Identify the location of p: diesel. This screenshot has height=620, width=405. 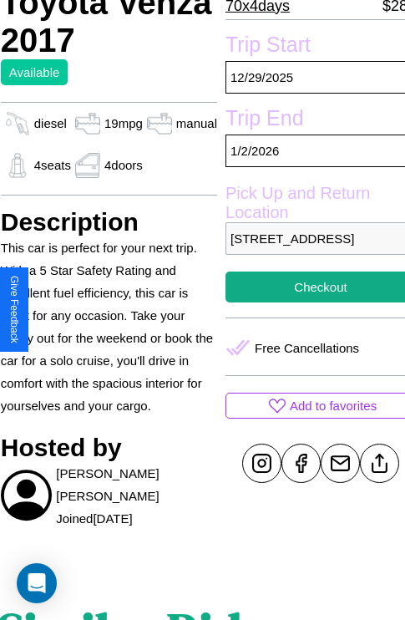
(50, 123).